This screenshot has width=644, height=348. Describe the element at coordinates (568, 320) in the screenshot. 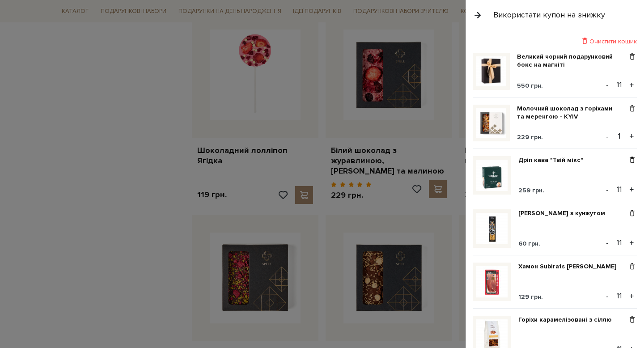

I see `a: Горіхи карамелізовані з сіллю` at that location.